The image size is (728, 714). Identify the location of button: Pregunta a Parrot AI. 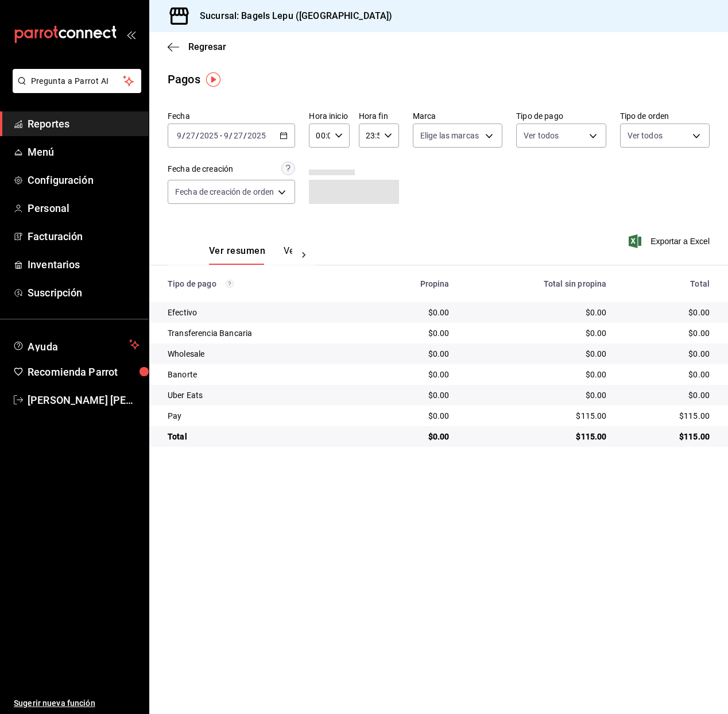
(77, 81).